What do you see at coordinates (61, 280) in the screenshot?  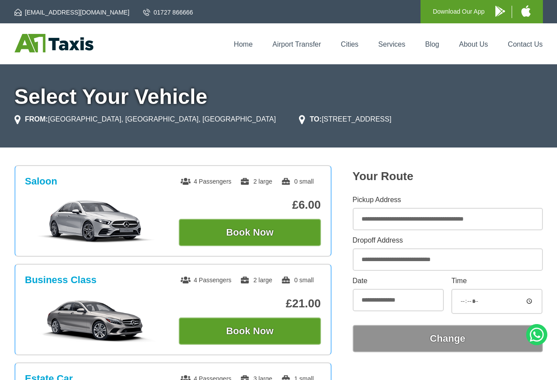 I see `h3: Business Class` at bounding box center [61, 280].